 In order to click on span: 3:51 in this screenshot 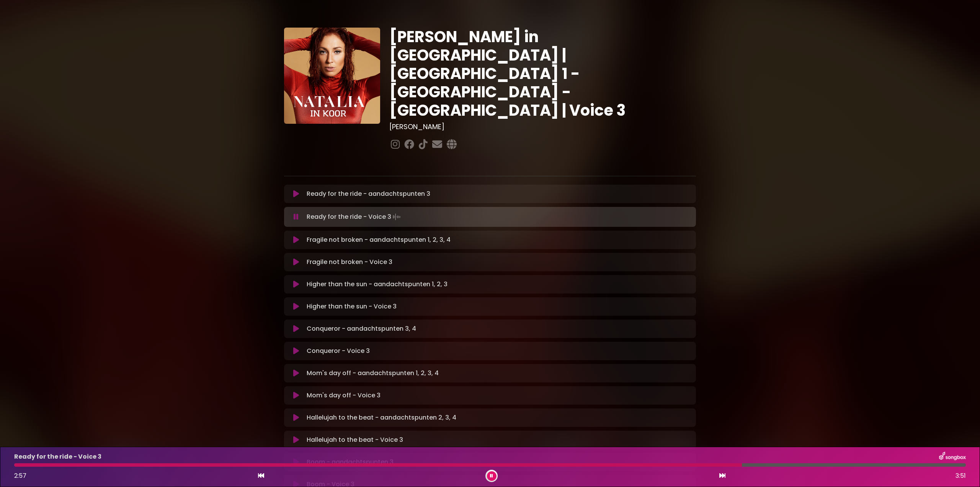, I will do `click(961, 476)`.